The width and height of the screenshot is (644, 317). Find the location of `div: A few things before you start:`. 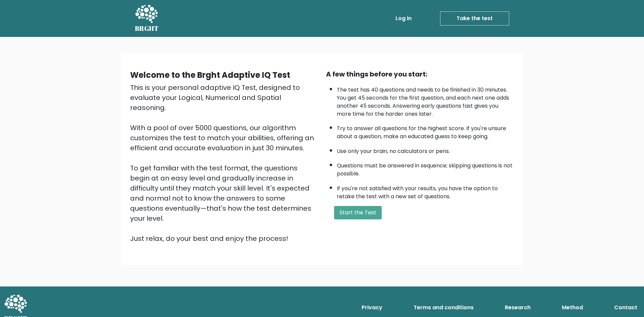

div: A few things before you start: is located at coordinates (420, 74).